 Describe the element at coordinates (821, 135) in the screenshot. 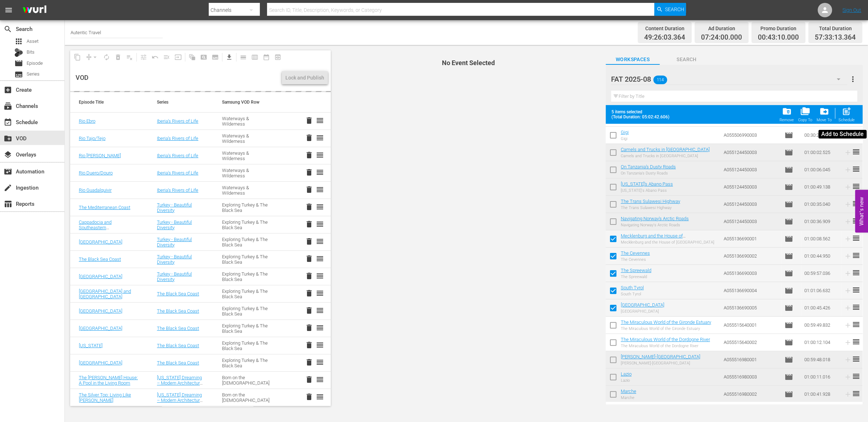

I see `td: 00:30:25.320` at that location.